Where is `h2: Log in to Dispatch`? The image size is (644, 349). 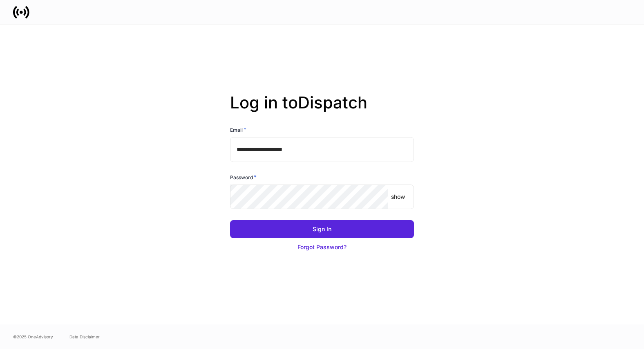 h2: Log in to Dispatch is located at coordinates (322, 109).